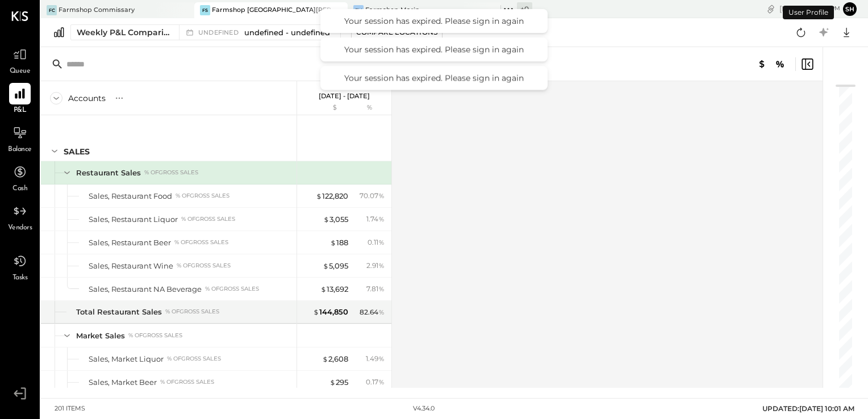  I want to click on span: P&L, so click(20, 111).